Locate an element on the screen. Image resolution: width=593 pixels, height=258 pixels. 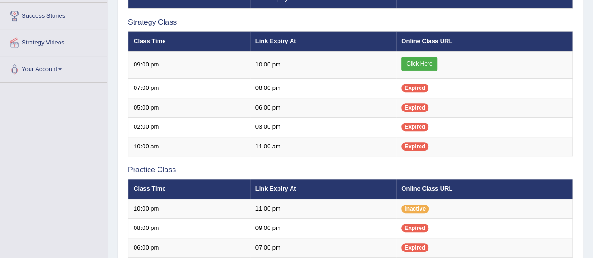
td: 03:00 pm is located at coordinates (323, 127).